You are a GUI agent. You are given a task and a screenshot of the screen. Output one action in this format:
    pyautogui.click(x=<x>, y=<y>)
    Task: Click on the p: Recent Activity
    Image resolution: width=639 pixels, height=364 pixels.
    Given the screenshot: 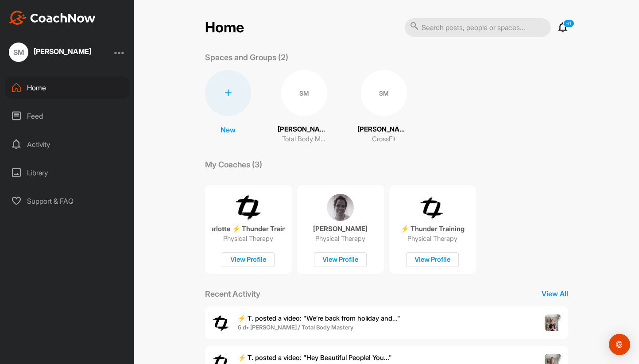 What is the action you would take?
    pyautogui.click(x=233, y=293)
    